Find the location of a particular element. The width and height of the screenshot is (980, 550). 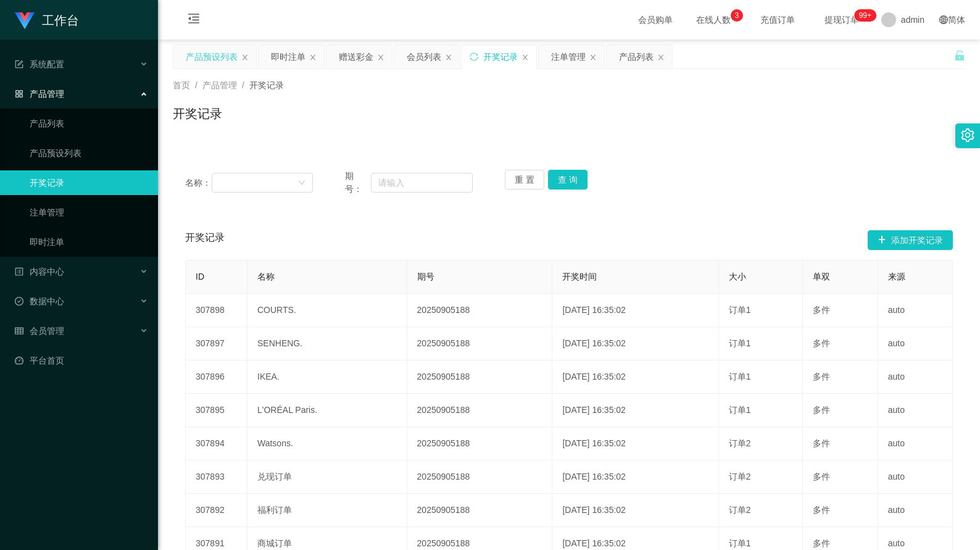

td: Watsons. is located at coordinates (327, 443).